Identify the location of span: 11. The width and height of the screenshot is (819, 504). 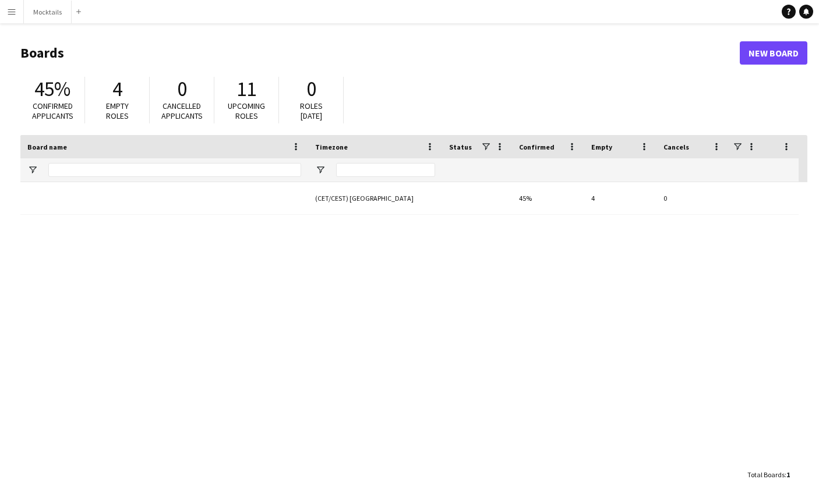
(246, 89).